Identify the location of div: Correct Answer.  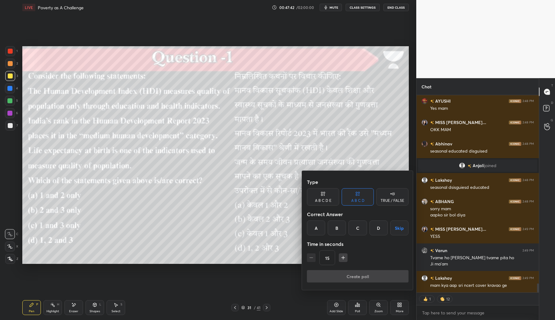
(358, 214).